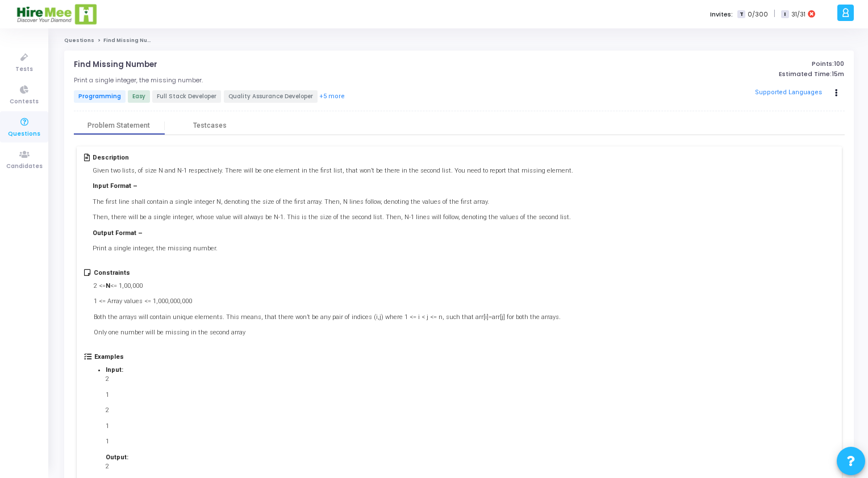  Describe the element at coordinates (758, 14) in the screenshot. I see `span: 0/300` at that location.